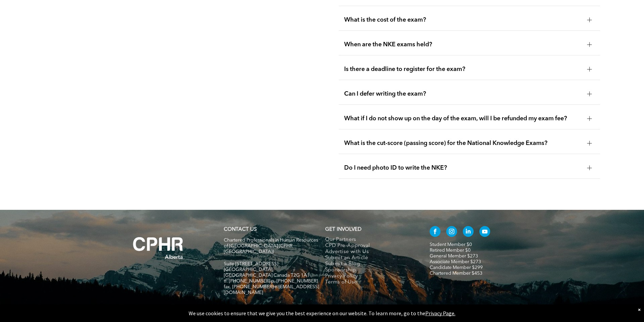  I want to click on a: Our Partners, so click(370, 240).